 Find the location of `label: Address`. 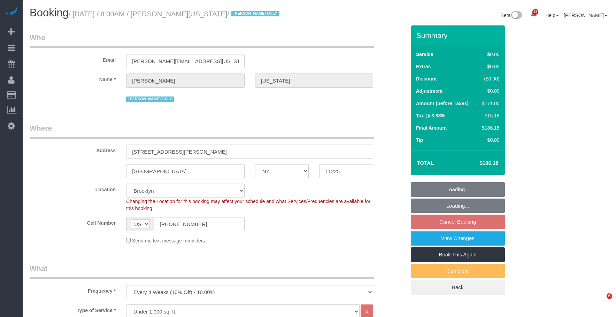

label: Address is located at coordinates (72, 149).